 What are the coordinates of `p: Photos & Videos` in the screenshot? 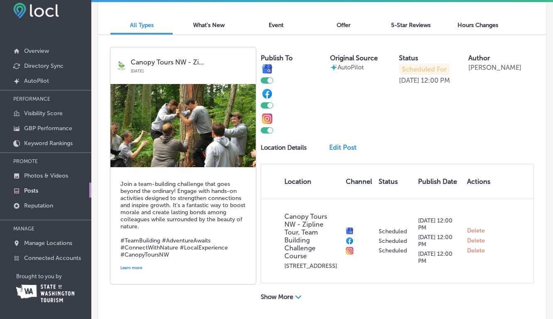 It's located at (46, 175).